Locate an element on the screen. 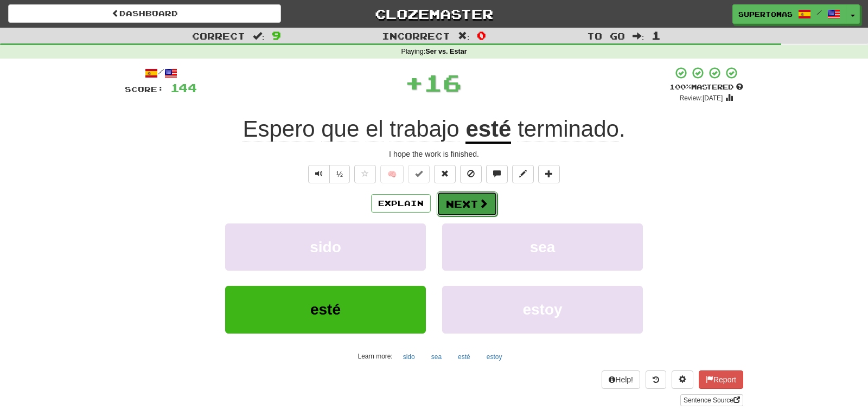 This screenshot has width=868, height=416. span: 9 is located at coordinates (277, 35).